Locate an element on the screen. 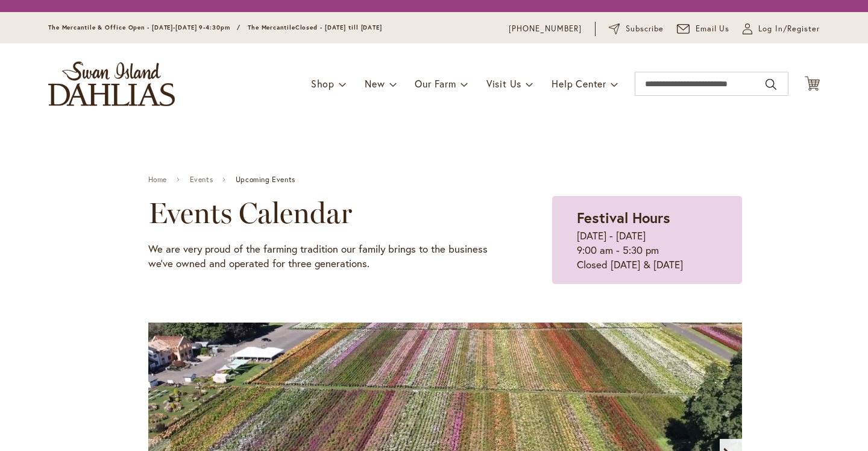  span: Our Farm is located at coordinates (435, 83).